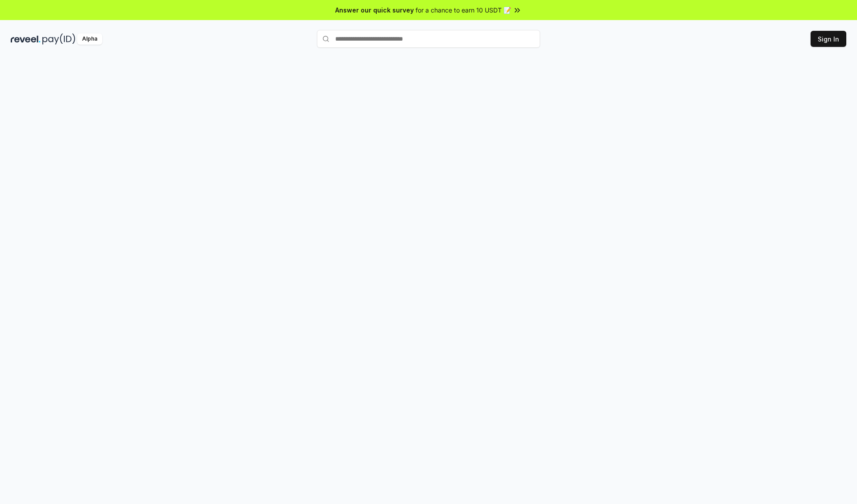 The image size is (857, 504). Describe the element at coordinates (89, 39) in the screenshot. I see `div: Alpha` at that location.